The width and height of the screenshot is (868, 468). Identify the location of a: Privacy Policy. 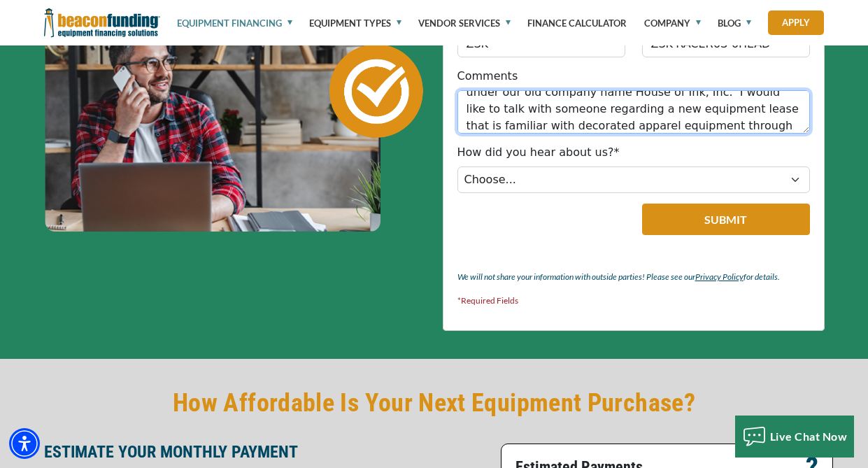
(719, 277).